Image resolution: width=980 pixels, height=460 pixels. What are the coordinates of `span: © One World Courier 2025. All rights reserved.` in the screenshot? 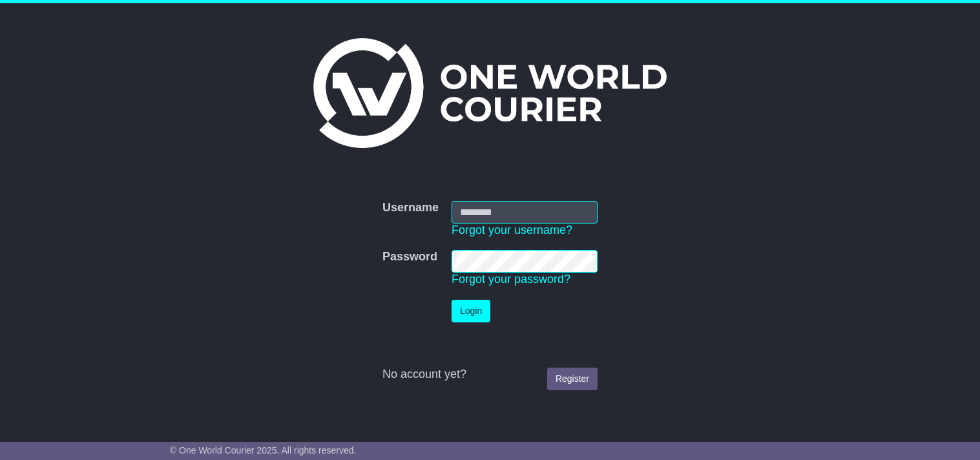 It's located at (263, 450).